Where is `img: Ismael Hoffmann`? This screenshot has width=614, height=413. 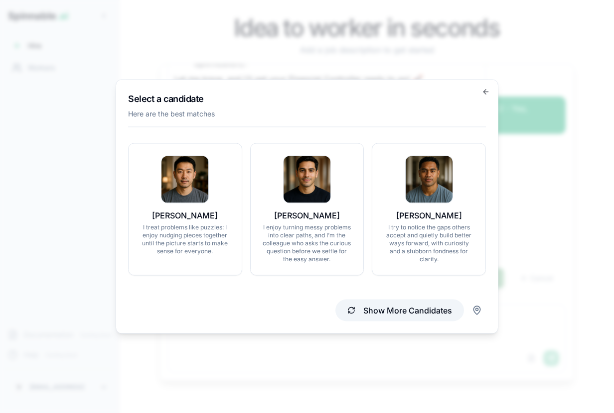
img: Ismael Hoffmann is located at coordinates (185, 180).